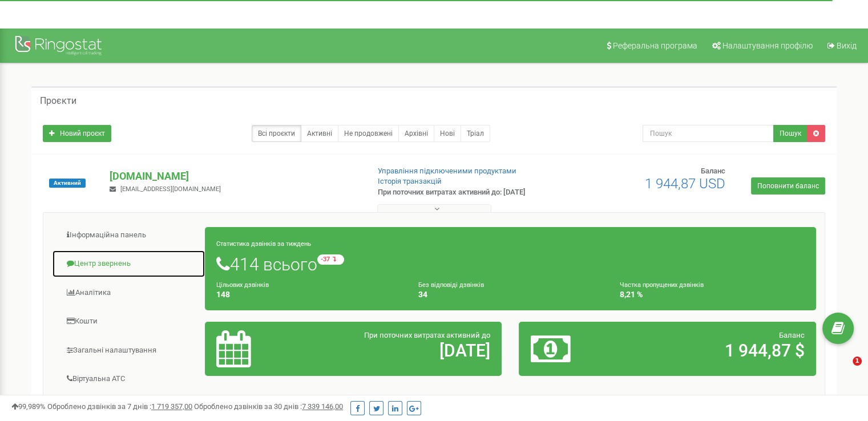 The height and width of the screenshot is (421, 868). Describe the element at coordinates (447, 170) in the screenshot. I see `a: Управління підключеними продуктами` at that location.